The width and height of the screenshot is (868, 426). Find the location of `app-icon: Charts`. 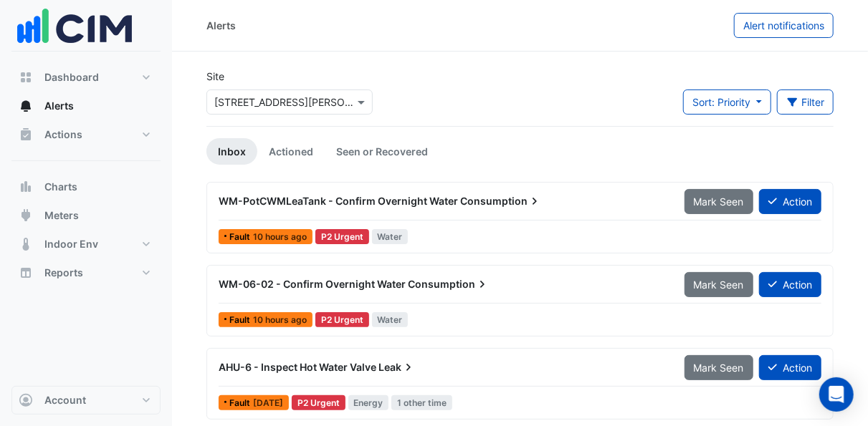

app-icon: Charts is located at coordinates (26, 187).